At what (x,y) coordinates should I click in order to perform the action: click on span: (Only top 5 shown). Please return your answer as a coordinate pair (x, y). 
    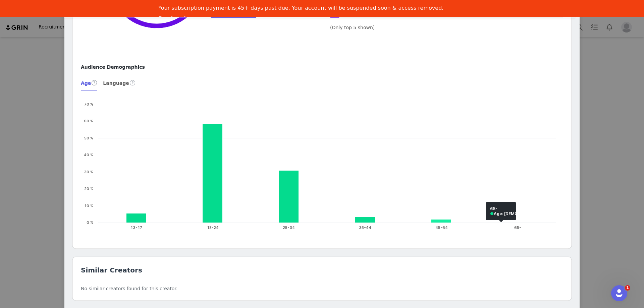
    Looking at the image, I should click on (352, 27).